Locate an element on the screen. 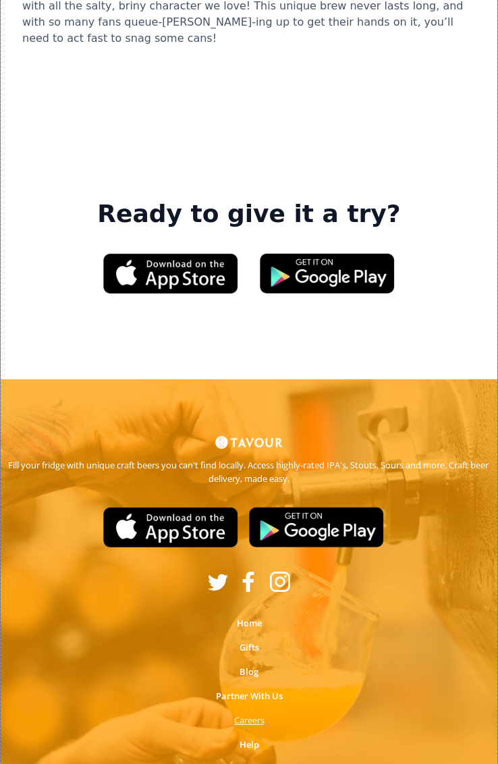  a: Careers is located at coordinates (249, 720).